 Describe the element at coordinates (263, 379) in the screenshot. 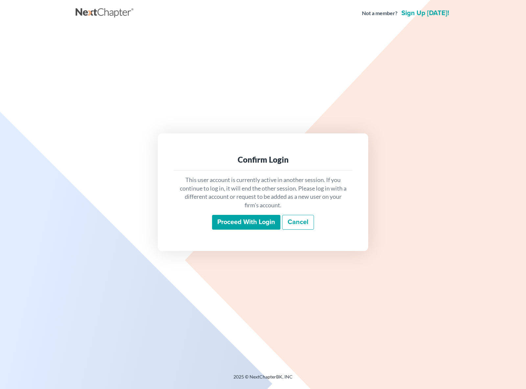

I see `div: 2025 © NextChapterBK, INC` at that location.